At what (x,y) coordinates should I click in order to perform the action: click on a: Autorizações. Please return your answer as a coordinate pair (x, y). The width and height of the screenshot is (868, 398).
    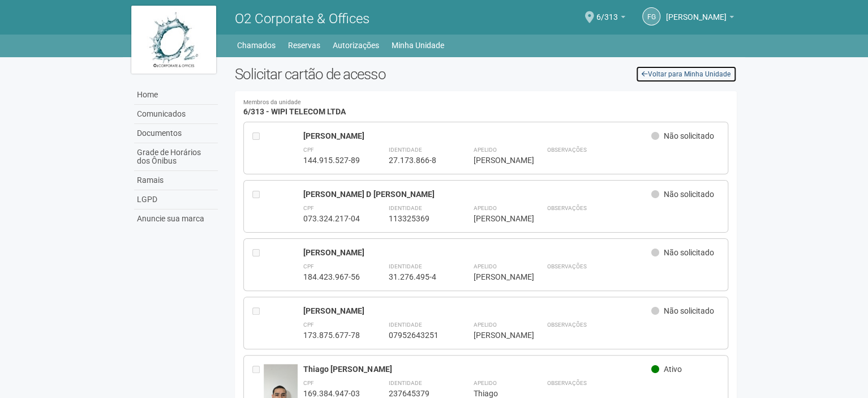
    Looking at the image, I should click on (356, 45).